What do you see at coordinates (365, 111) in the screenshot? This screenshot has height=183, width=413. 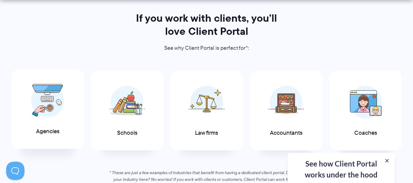 I see `a: Coaches` at bounding box center [365, 111].